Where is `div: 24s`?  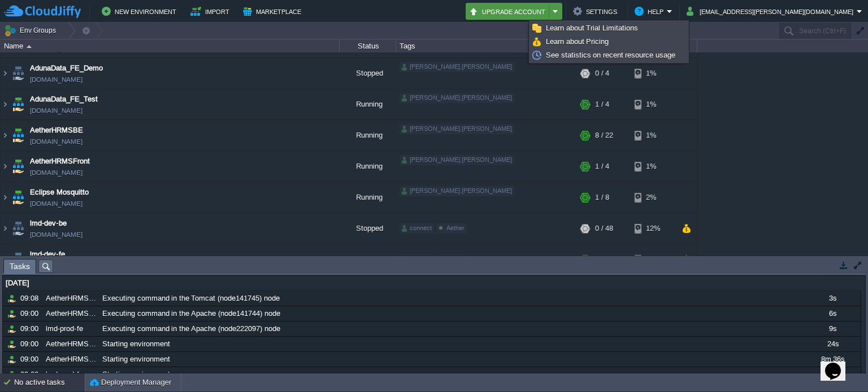
div: 24s is located at coordinates (833, 344).